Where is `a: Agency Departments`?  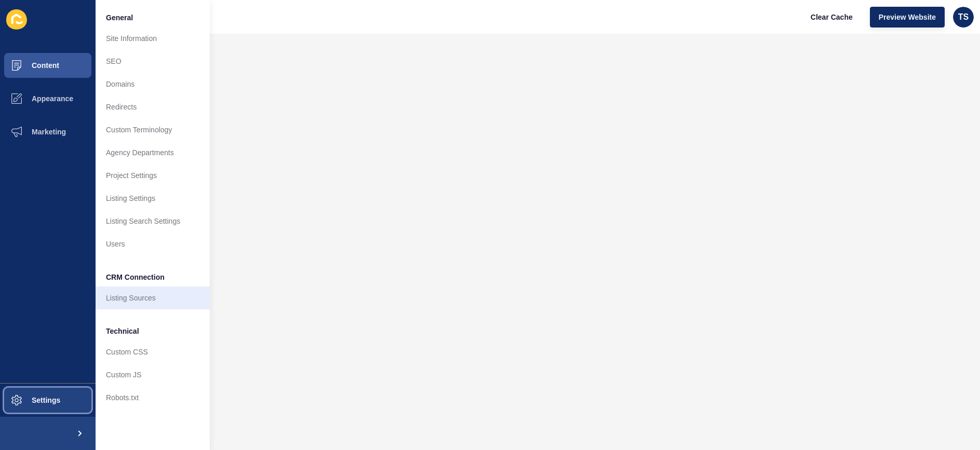
a: Agency Departments is located at coordinates (152, 152).